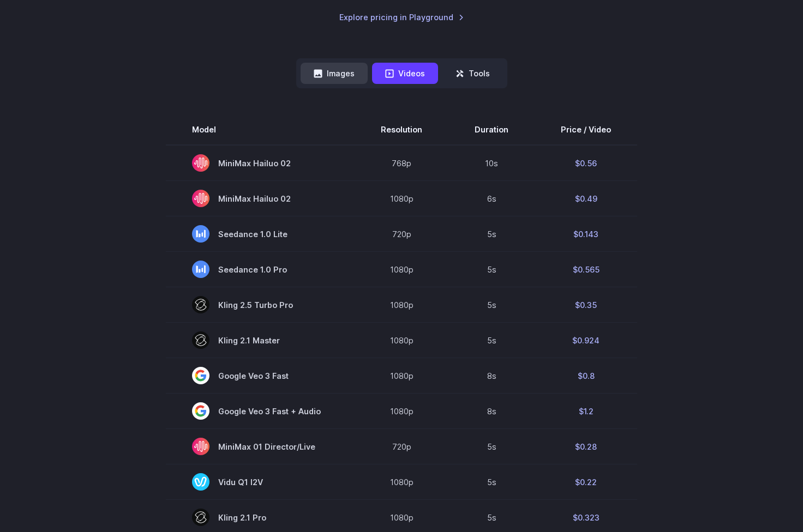 This screenshot has width=803, height=532. I want to click on button: Tools, so click(472, 73).